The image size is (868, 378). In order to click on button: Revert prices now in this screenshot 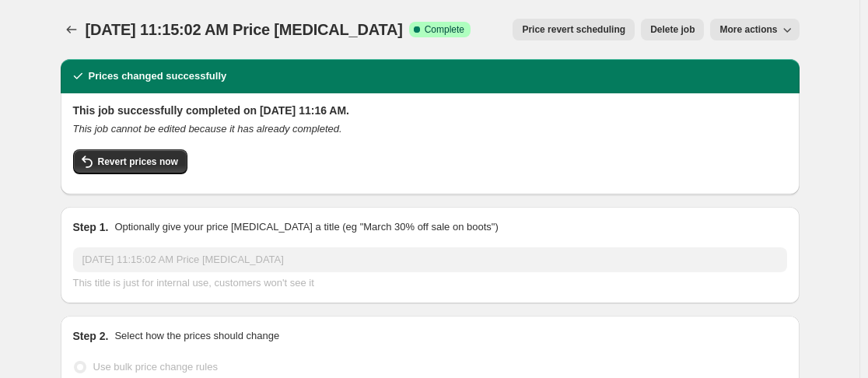, I will do `click(130, 162)`.